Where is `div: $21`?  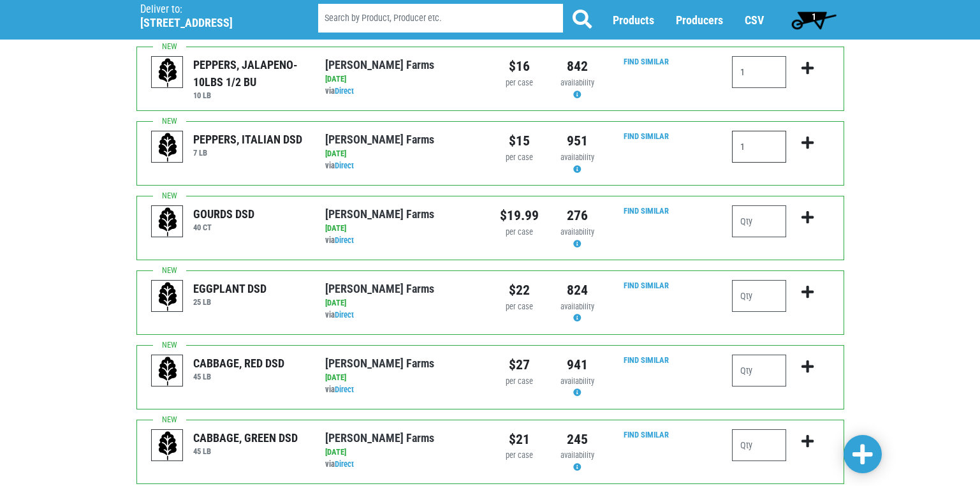 div: $21 is located at coordinates (519, 439).